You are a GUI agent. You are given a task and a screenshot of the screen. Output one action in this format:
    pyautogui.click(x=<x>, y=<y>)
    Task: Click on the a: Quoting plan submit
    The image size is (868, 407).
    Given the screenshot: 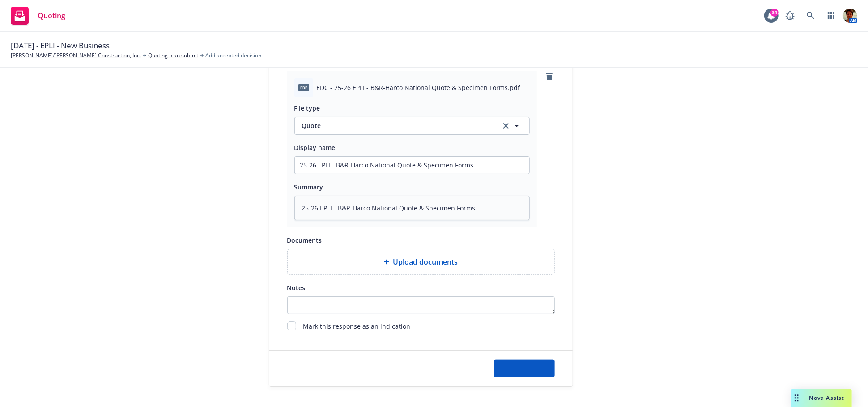 What is the action you would take?
    pyautogui.click(x=173, y=55)
    